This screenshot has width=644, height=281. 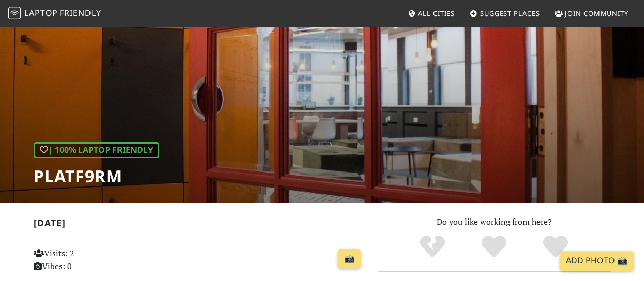 What do you see at coordinates (80, 13) in the screenshot?
I see `span: Friendly` at bounding box center [80, 13].